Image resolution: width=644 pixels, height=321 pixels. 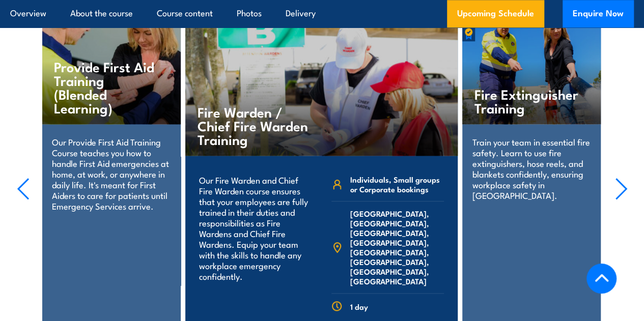 I want to click on h4: Fire Warden / Chief Fire Warden Training, so click(x=257, y=126).